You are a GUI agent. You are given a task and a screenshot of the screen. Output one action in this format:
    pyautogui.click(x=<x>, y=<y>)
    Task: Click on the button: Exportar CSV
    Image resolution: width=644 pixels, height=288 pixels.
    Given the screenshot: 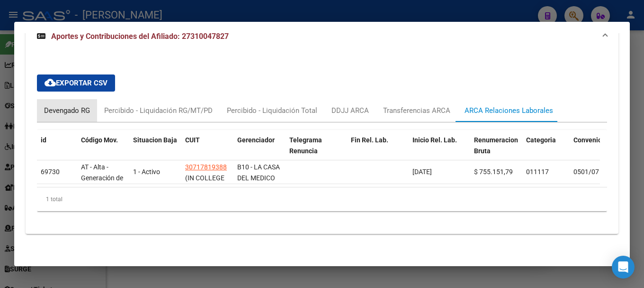 What is the action you would take?
    pyautogui.click(x=76, y=83)
    